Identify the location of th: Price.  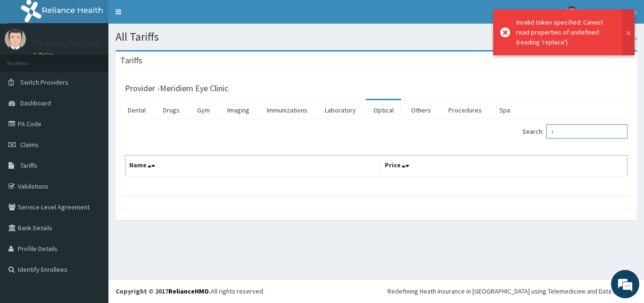
(504, 166).